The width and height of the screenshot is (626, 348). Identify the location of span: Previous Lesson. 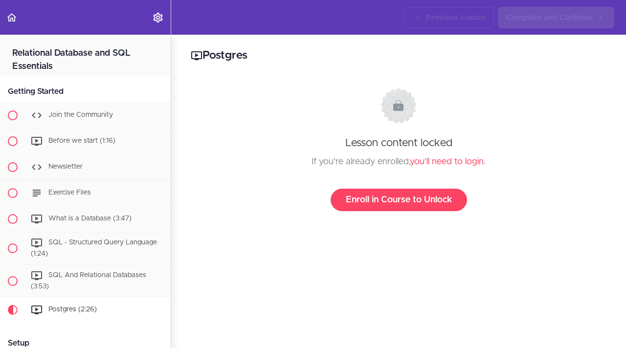
(456, 18).